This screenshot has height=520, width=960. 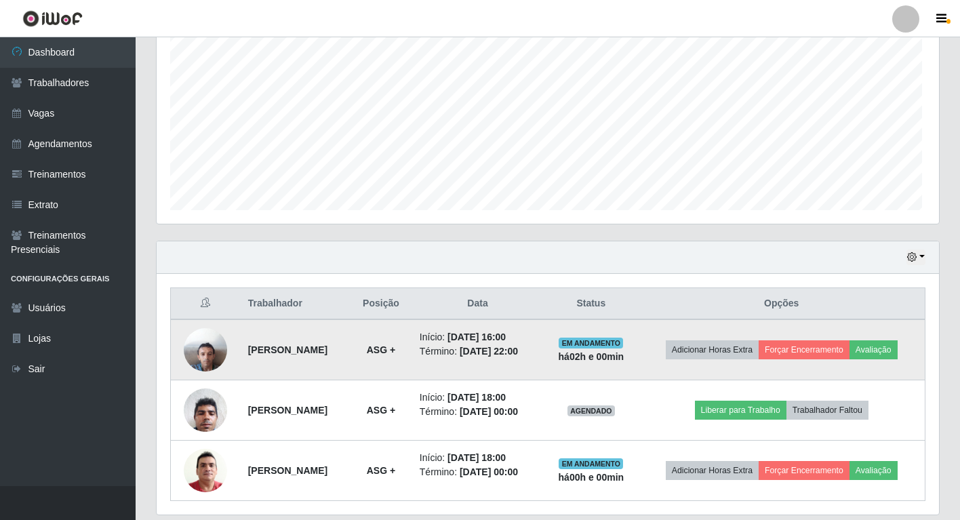 What do you see at coordinates (205, 470) in the screenshot?
I see `img: 1717722421644.jpeg` at bounding box center [205, 470].